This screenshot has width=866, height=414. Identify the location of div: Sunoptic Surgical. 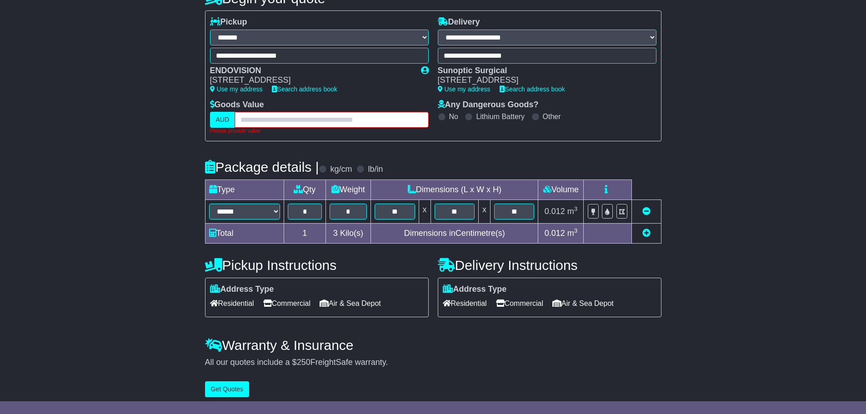
(542, 71).